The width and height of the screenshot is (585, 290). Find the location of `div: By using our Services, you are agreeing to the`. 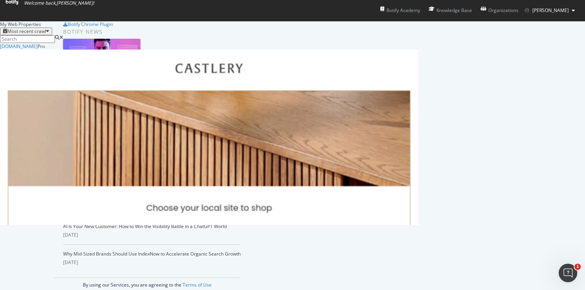

div: By using our Services, you are agreeing to the is located at coordinates (147, 282).